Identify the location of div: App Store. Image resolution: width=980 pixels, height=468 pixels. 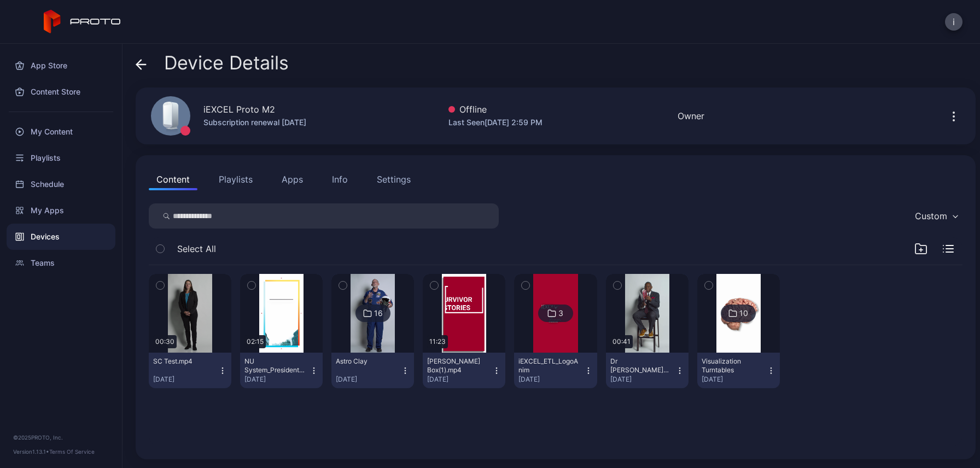
(61, 65).